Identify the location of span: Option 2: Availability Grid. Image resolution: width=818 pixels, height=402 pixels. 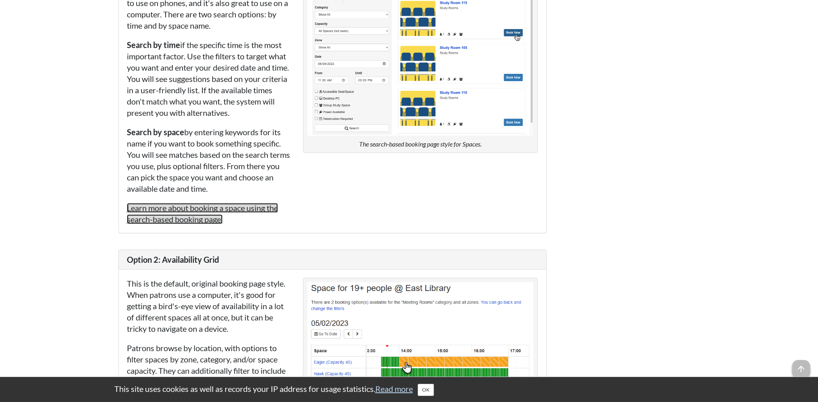
(173, 260).